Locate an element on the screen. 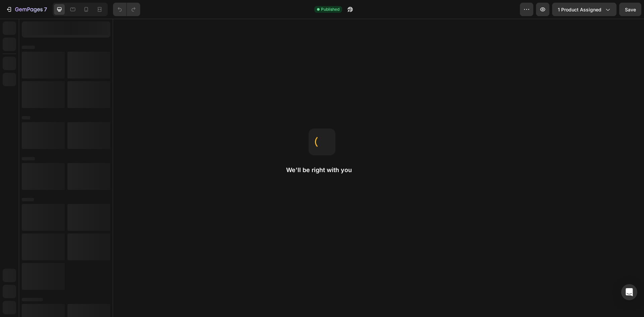  p: 7 is located at coordinates (45, 10).